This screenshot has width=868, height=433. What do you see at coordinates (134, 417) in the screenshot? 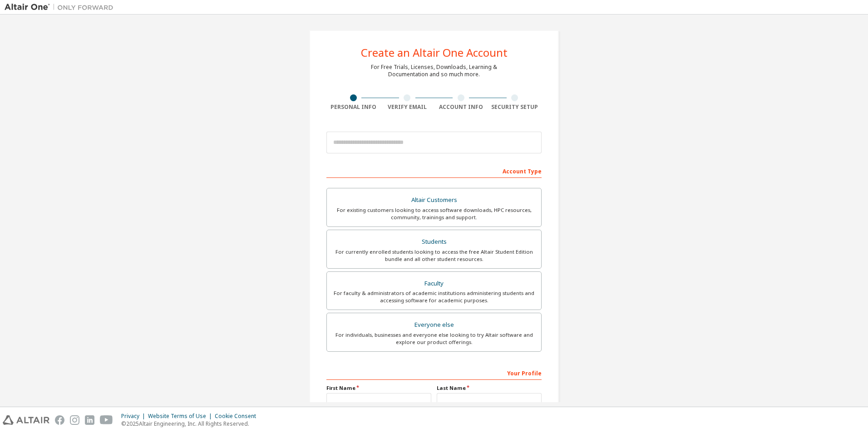
I see `div: Privacy` at bounding box center [134, 417].